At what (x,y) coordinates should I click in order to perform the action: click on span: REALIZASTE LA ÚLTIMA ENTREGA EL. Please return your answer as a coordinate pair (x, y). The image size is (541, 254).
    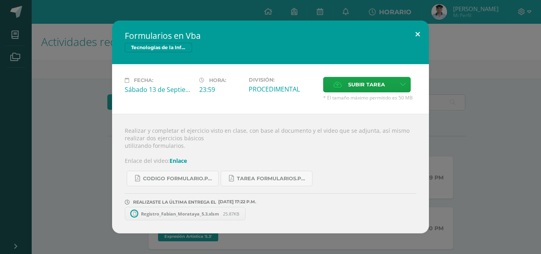
    Looking at the image, I should click on (175, 202).